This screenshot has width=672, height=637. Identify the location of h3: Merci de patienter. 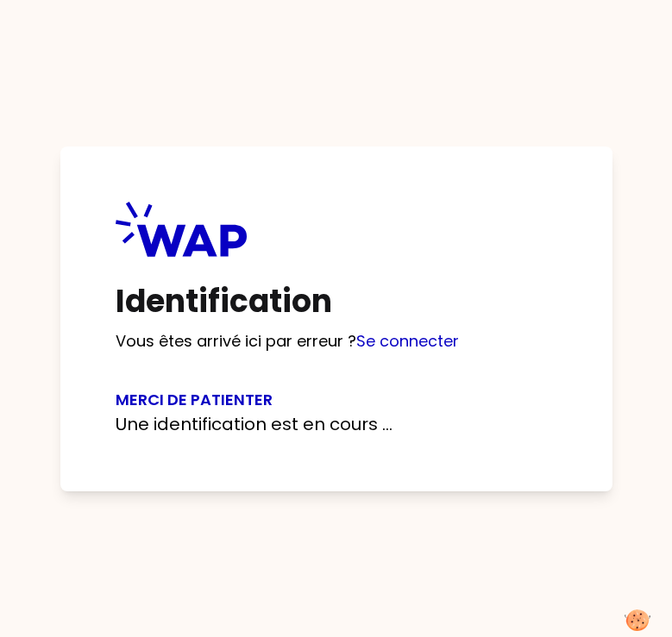
(336, 400).